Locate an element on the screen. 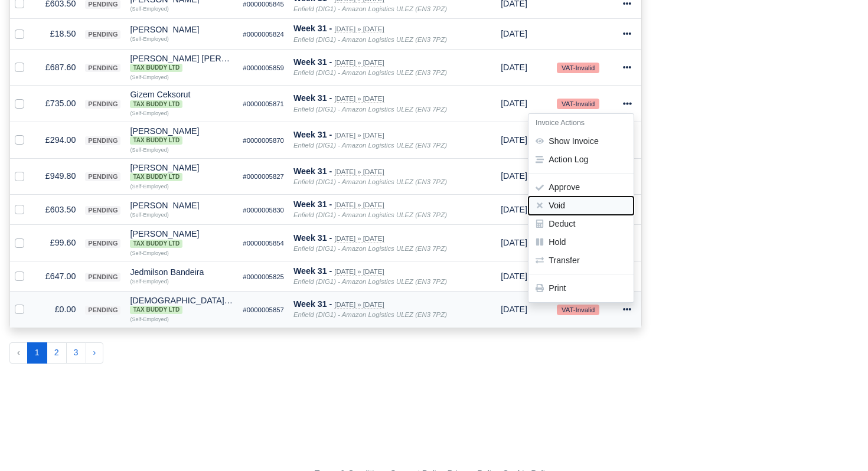 This screenshot has width=868, height=471. button: Action Log is located at coordinates (581, 159).